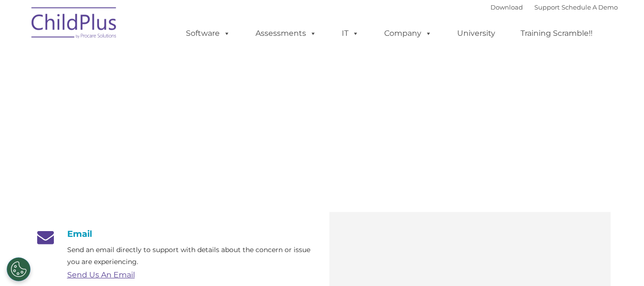 Image resolution: width=644 pixels, height=286 pixels. What do you see at coordinates (191, 256) in the screenshot?
I see `p: Send an email directly to support with details about the concern or issue you are experiencing.` at bounding box center [191, 256].